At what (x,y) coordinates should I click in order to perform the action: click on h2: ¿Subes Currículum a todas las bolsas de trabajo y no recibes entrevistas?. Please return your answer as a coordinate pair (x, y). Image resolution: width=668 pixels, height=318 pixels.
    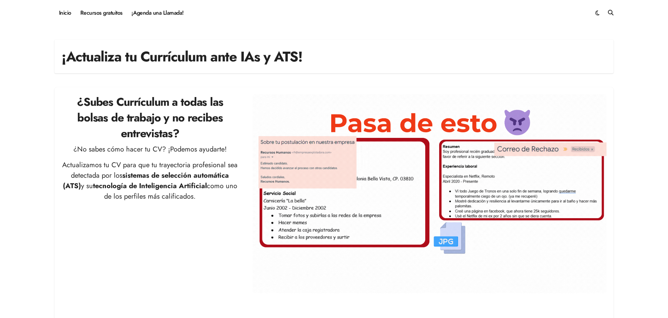
    Looking at the image, I should click on (150, 118).